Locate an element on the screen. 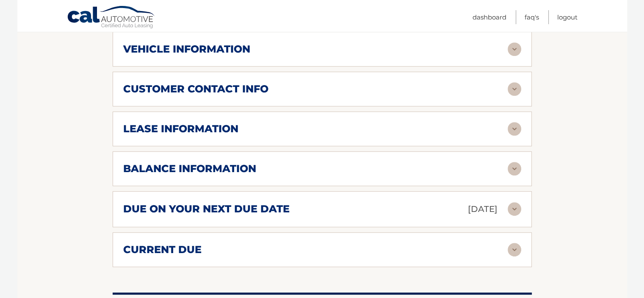  h2: balance information is located at coordinates (190, 169).